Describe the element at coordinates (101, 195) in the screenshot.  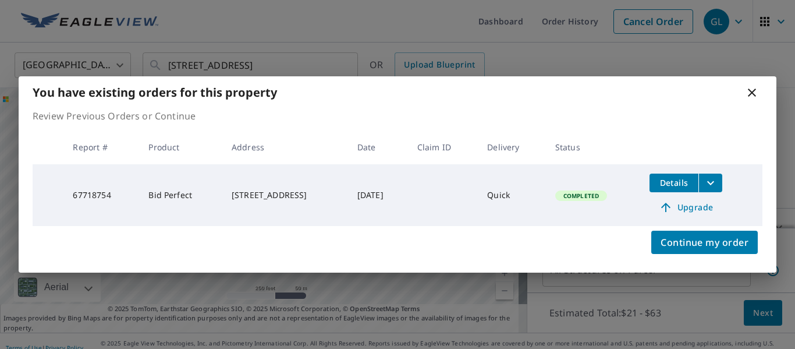
I see `td: 67718754` at that location.